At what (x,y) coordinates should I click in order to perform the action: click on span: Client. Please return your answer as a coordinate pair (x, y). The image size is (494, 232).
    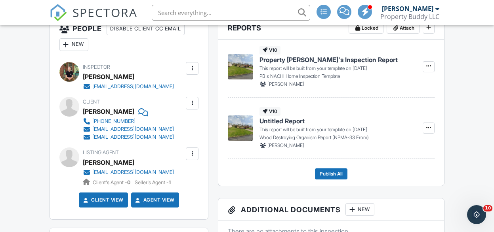
    Looking at the image, I should click on (91, 102).